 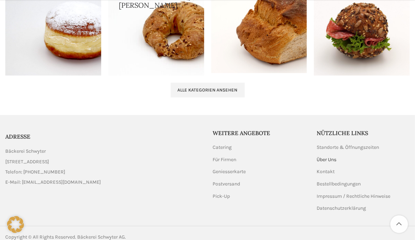 I want to click on h5: Weitere Angebote, so click(x=259, y=133).